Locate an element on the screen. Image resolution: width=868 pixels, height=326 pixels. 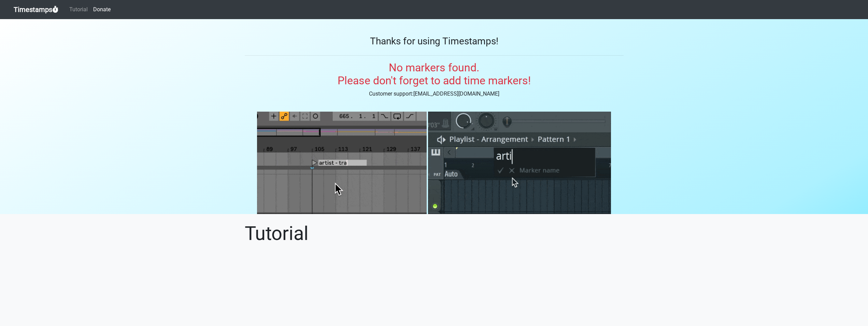
a: Timestamps is located at coordinates (36, 10).